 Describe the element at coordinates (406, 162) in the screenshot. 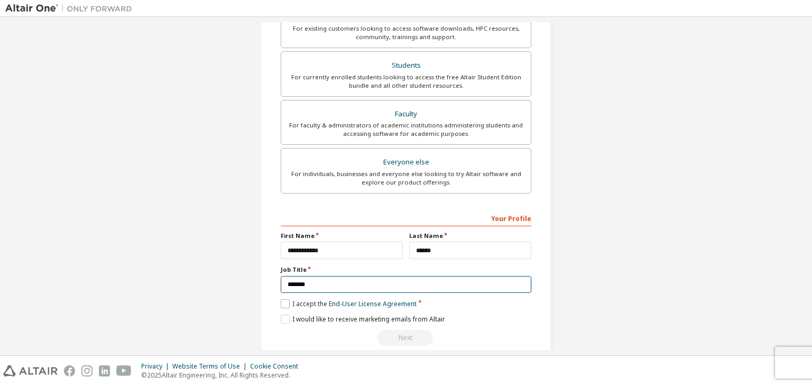

I see `div: Everyone else` at that location.